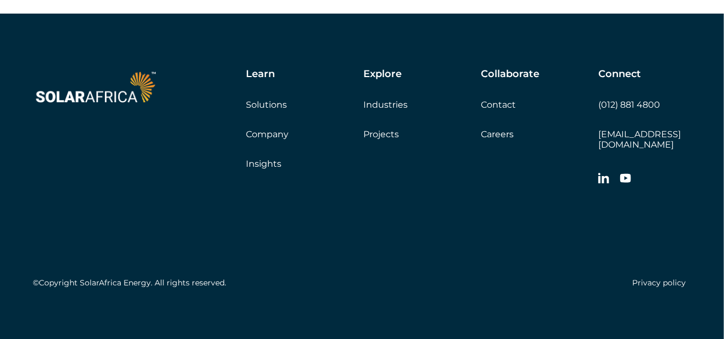 This screenshot has width=724, height=339. I want to click on a: Privacy policy, so click(659, 282).